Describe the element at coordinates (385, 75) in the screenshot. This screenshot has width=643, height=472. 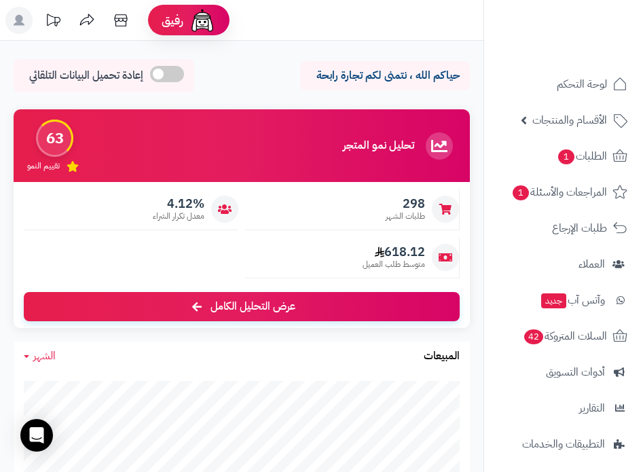
I see `p: حياكم الله ، نتمنى لكم تجارة رابحة` at that location.